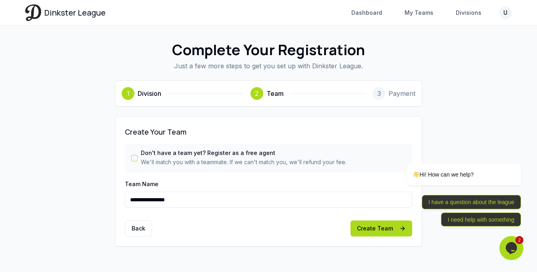  I want to click on div: 👋Hi! How can we help?I have a question about the leagueI need help with something, so click(72, 104).